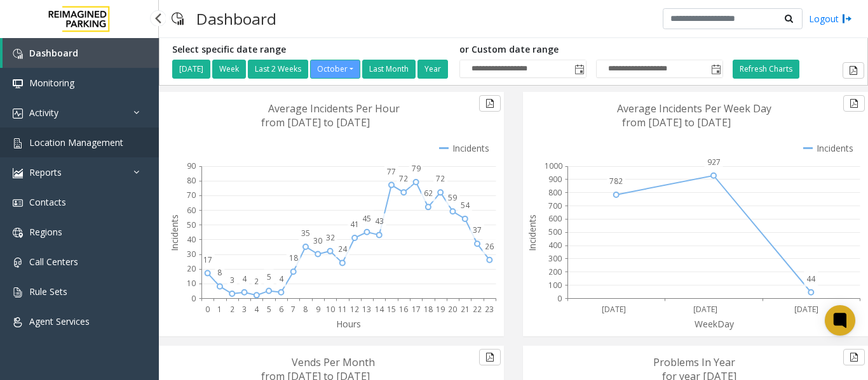  Describe the element at coordinates (477, 309) in the screenshot. I see `text: 22` at that location.